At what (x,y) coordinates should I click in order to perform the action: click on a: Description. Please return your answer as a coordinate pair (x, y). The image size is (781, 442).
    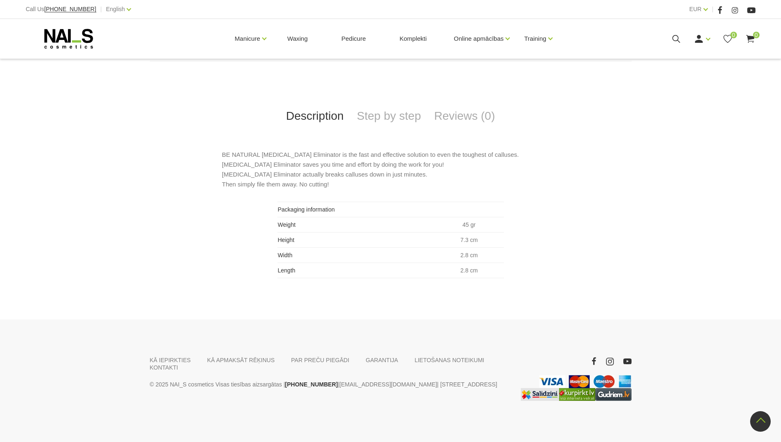
    Looking at the image, I should click on (315, 116).